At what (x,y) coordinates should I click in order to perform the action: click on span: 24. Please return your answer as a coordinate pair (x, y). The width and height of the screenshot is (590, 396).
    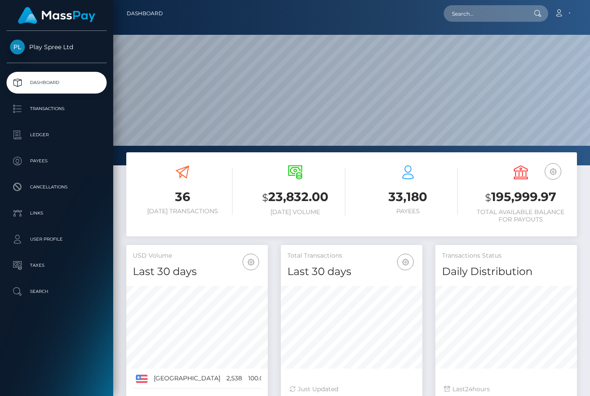
    Looking at the image, I should click on (468, 389).